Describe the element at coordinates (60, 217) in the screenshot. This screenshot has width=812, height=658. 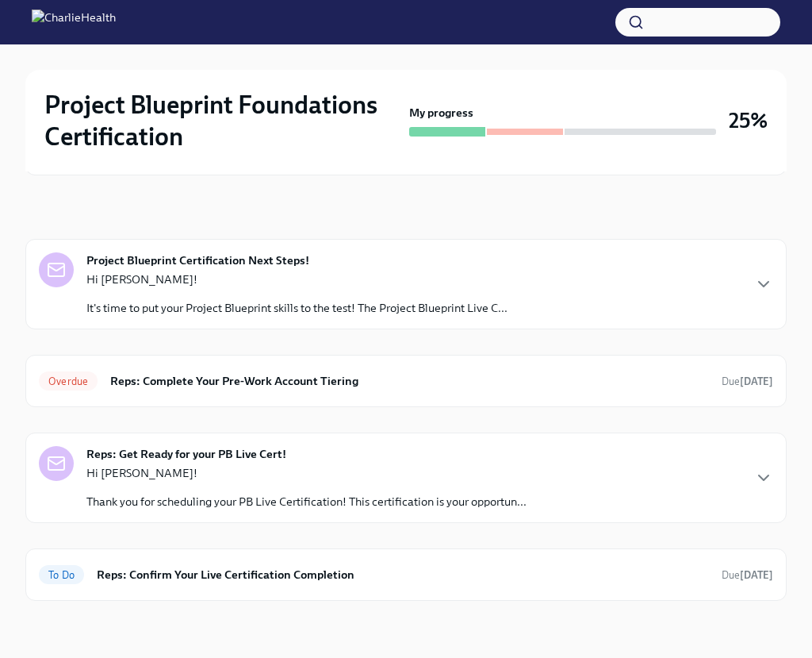
I see `div: In progress` at that location.